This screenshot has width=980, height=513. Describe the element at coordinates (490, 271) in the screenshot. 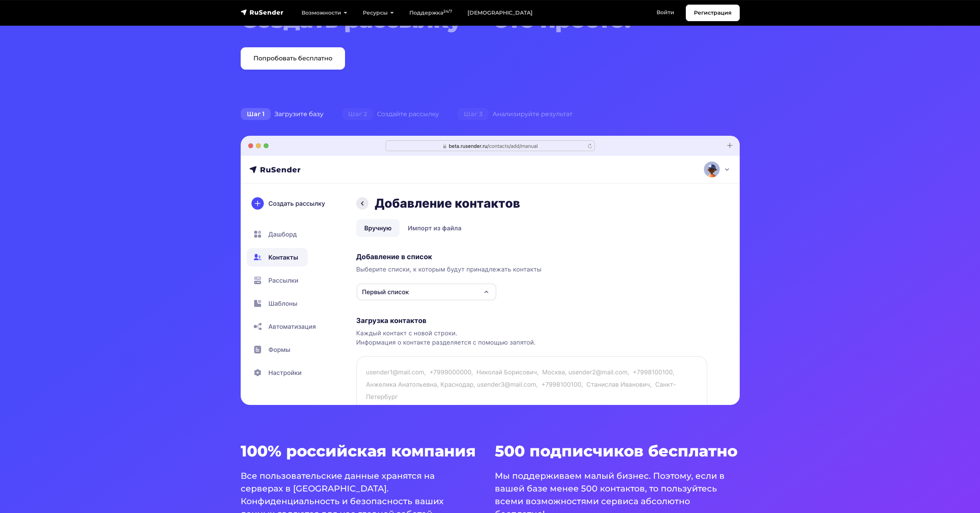

I see `img: hero-01-min.png` at that location.